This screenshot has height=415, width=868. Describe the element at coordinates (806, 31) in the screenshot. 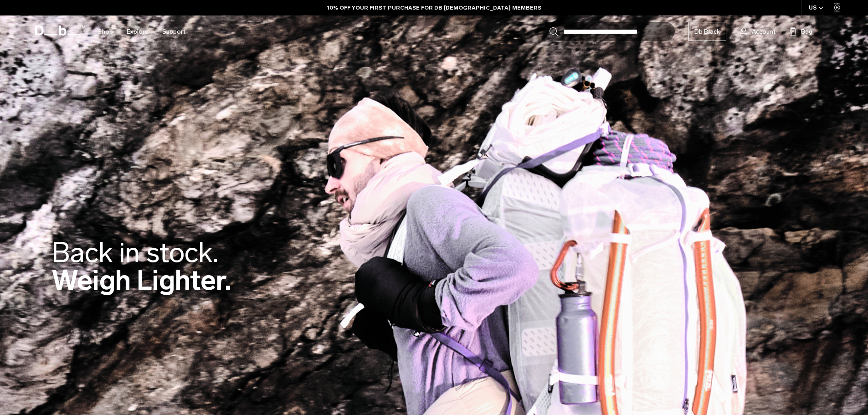

I see `span: Bag` at that location.